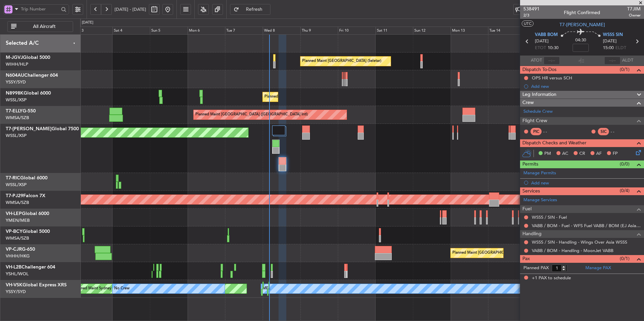 This screenshot has width=644, height=321. What do you see at coordinates (131, 31) in the screenshot?
I see `div: Sat 4` at bounding box center [131, 31].